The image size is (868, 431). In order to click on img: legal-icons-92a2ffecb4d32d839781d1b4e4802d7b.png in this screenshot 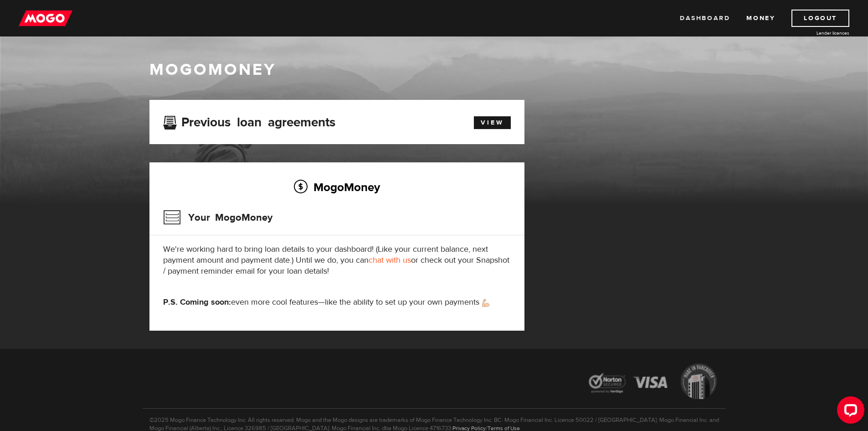, I will do `click(653, 382)`.